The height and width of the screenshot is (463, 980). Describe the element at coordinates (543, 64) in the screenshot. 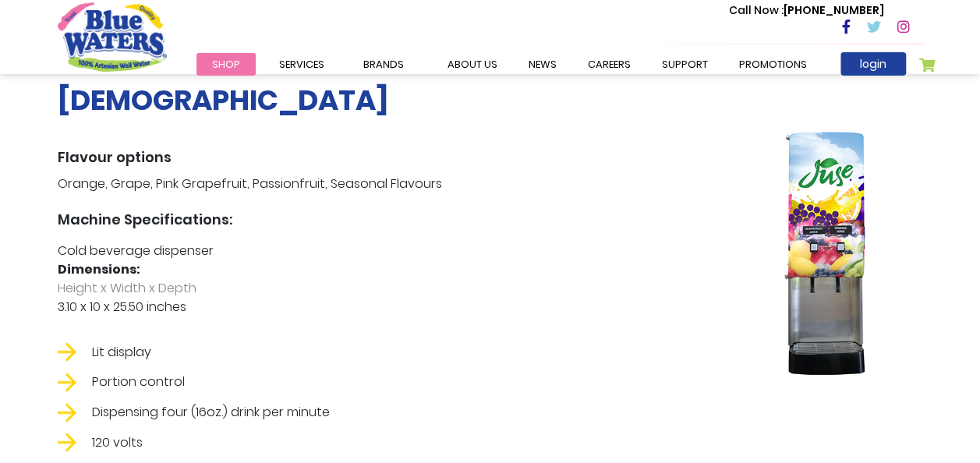

I see `a: News` at that location.